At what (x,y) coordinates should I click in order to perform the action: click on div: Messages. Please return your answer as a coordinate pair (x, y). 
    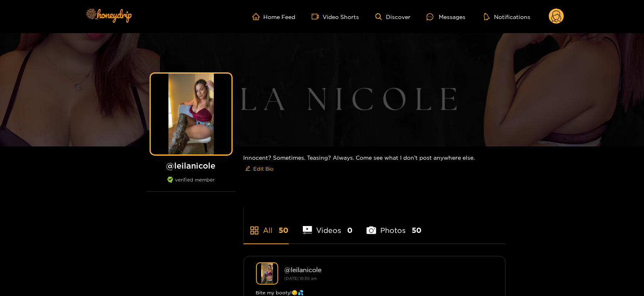
    Looking at the image, I should click on (446, 16).